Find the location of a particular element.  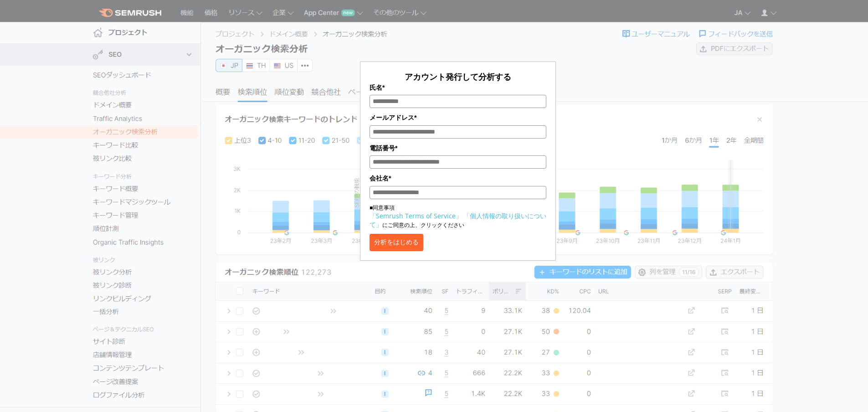

label: メールアドレス* is located at coordinates (458, 118).